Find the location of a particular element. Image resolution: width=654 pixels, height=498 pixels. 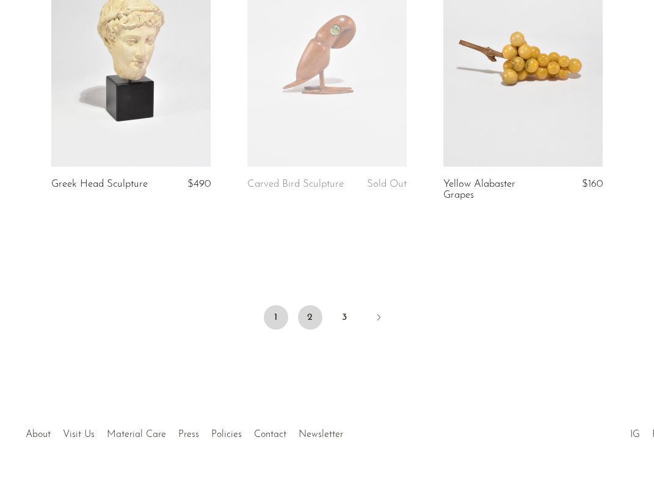

a: Next is located at coordinates (378, 319).